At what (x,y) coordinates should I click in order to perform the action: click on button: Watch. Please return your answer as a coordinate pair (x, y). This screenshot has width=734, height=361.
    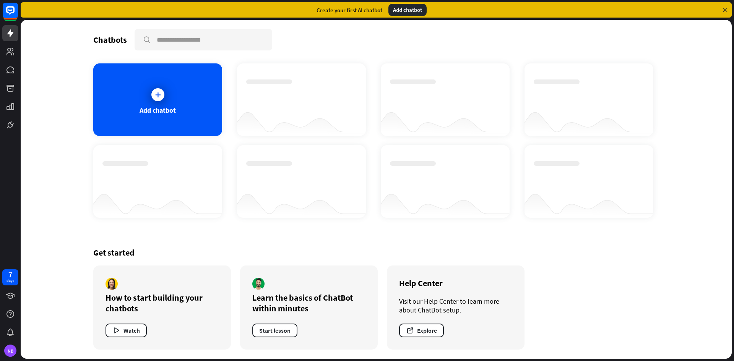
    Looking at the image, I should click on (126, 331).